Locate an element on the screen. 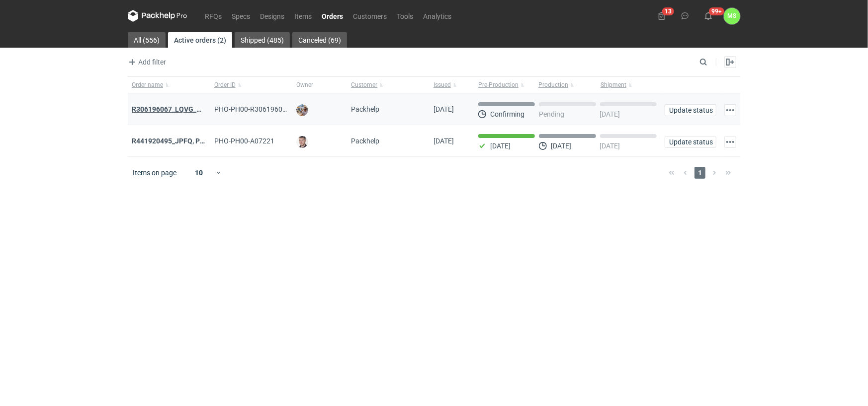  span: 15/09/2025 is located at coordinates (444, 141).